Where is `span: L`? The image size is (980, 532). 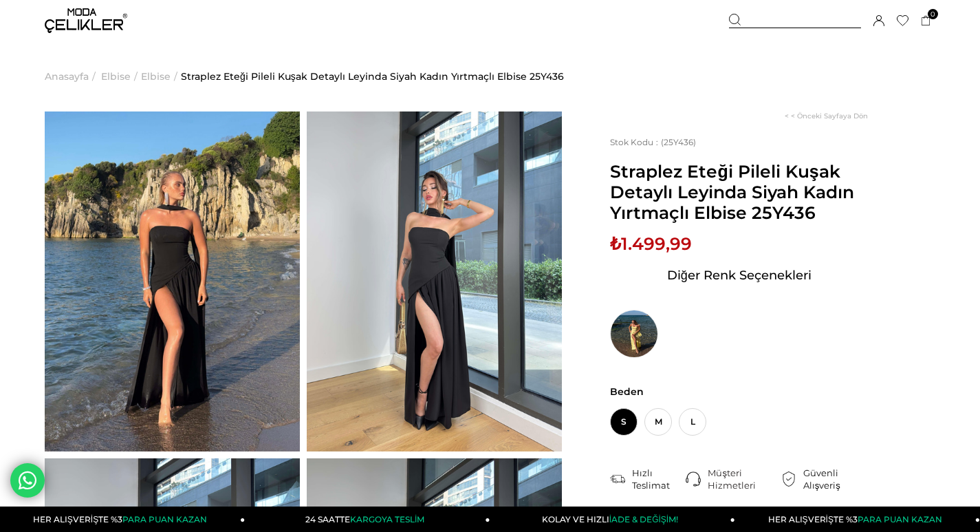
span: L is located at coordinates (693, 422).